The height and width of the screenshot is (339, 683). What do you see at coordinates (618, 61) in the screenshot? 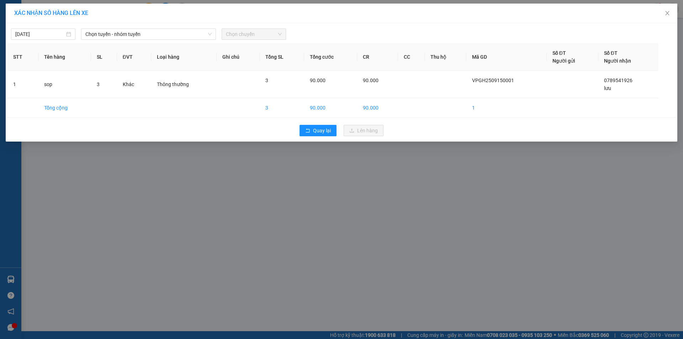
I see `span: Người nhận` at bounding box center [618, 61].